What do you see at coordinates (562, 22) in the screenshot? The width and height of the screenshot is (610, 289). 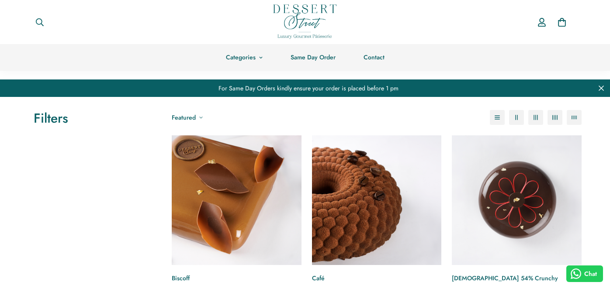 I see `a: 0` at bounding box center [562, 22].